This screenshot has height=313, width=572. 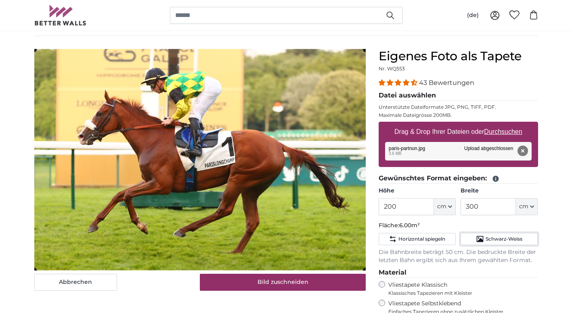 I want to click on span: Schwarz-Weiss, so click(x=504, y=239).